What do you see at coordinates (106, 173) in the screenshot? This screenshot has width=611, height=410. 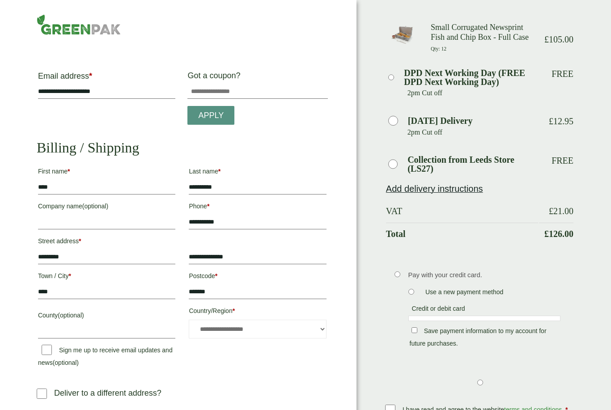 I see `label: First name` at bounding box center [106, 173].